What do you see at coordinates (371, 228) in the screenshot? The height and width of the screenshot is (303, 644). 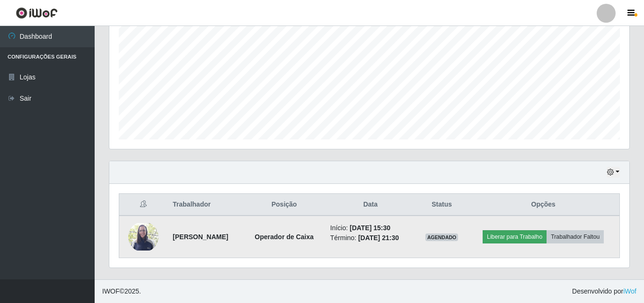 I see `li: Início:` at bounding box center [371, 228].